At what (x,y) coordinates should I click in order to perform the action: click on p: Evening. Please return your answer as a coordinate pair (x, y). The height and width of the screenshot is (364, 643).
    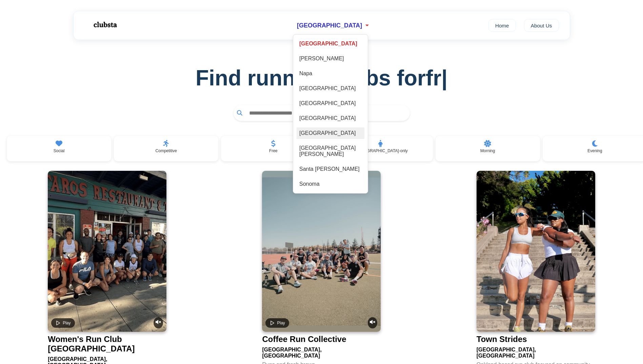
    Looking at the image, I should click on (594, 151).